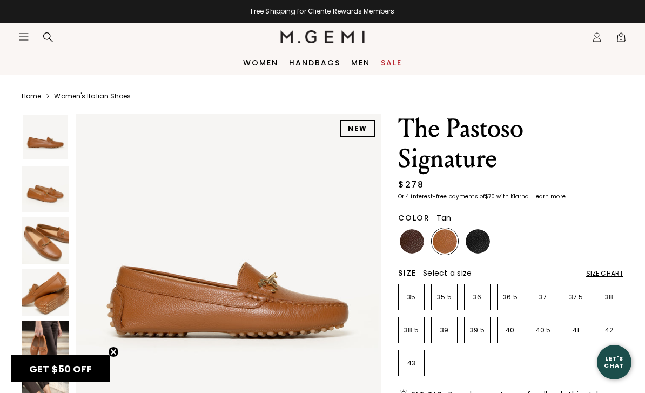  What do you see at coordinates (550, 196) in the screenshot?
I see `klarna-placement-style-cta: Learn more` at bounding box center [550, 196].